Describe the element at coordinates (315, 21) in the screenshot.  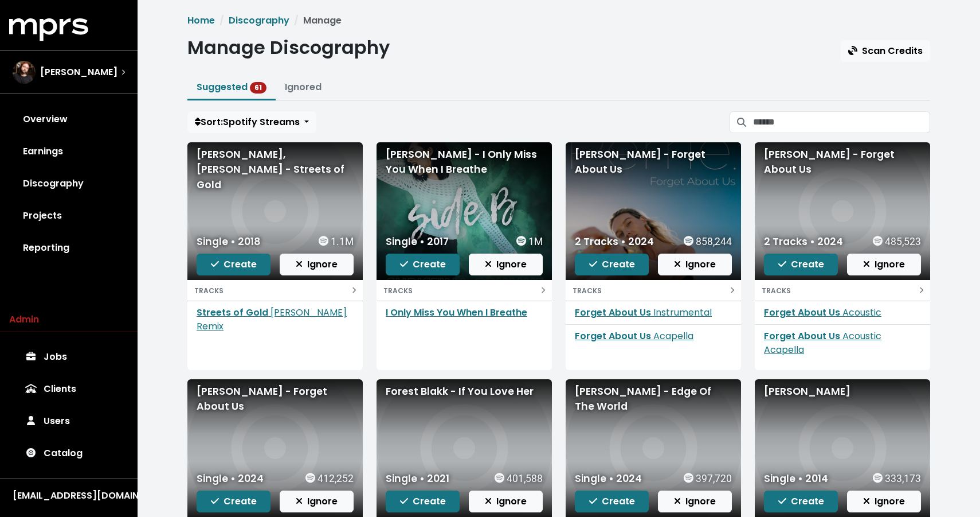
I see `li: Manage` at that location.